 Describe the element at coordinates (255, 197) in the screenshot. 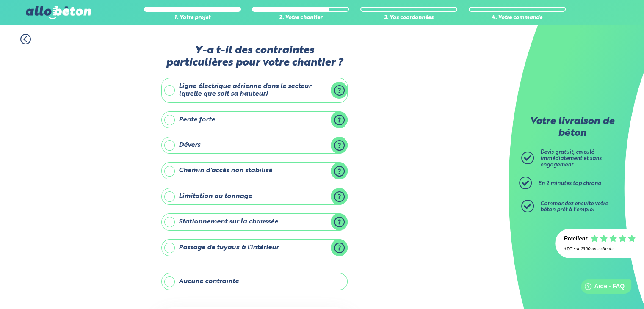

I see `label: Limitation au tonnage` at that location.